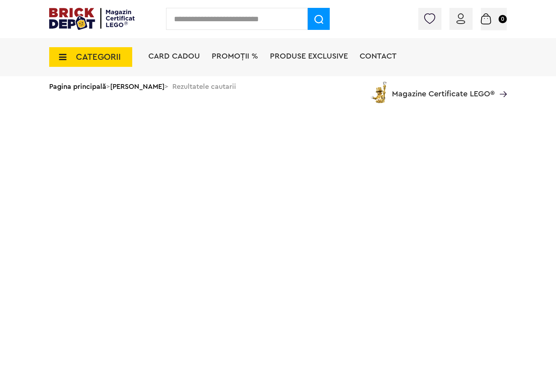 The image size is (556, 392). What do you see at coordinates (174, 56) in the screenshot?
I see `span: Card Cadou` at bounding box center [174, 56].